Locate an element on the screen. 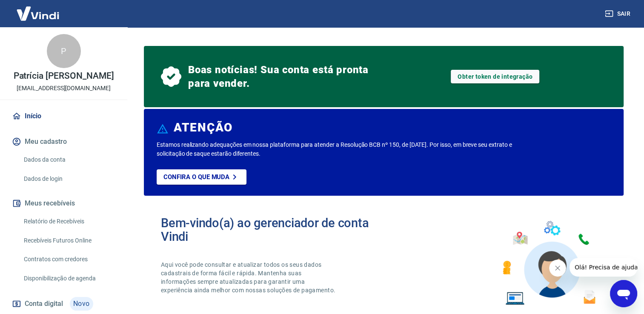  h6: ATENÇÃO is located at coordinates (203, 128).